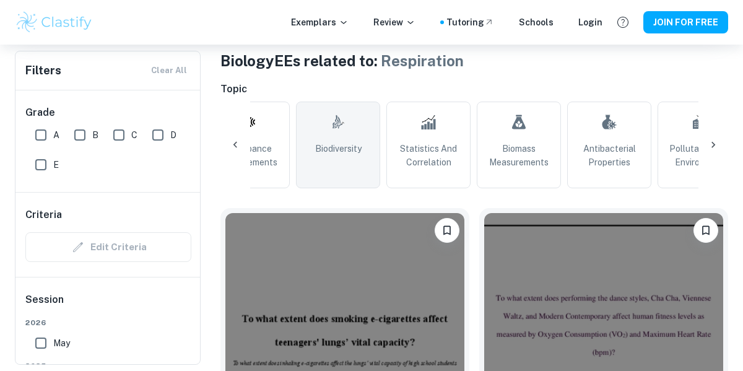 The height and width of the screenshot is (371, 743). What do you see at coordinates (95, 135) in the screenshot?
I see `span: B` at bounding box center [95, 135].